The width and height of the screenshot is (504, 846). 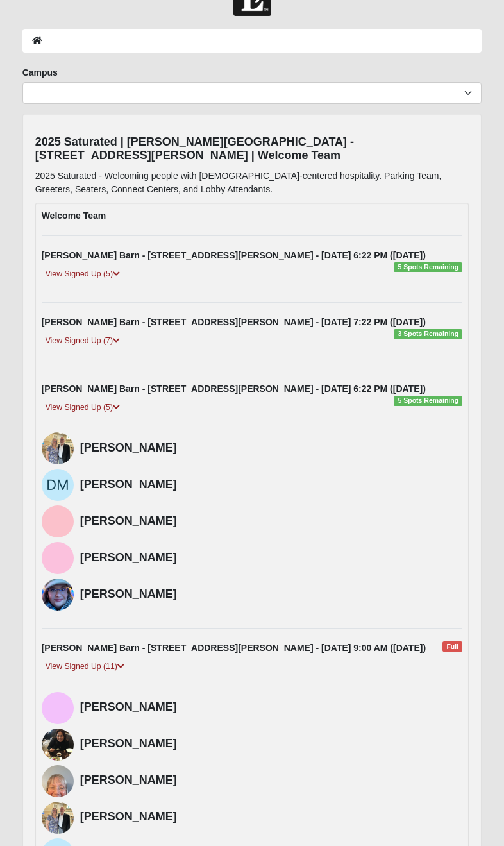 I want to click on img: Judith Pellegrino, so click(x=57, y=558).